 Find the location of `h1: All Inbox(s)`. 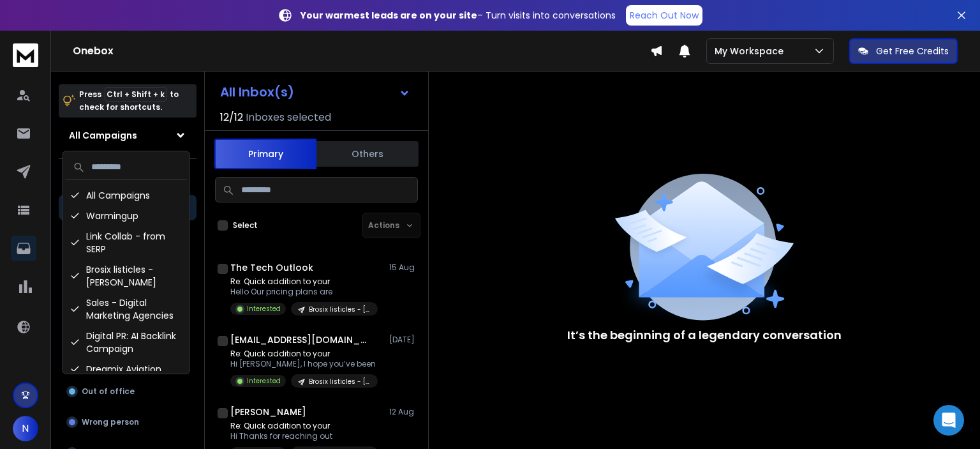

h1: All Inbox(s) is located at coordinates (257, 92).